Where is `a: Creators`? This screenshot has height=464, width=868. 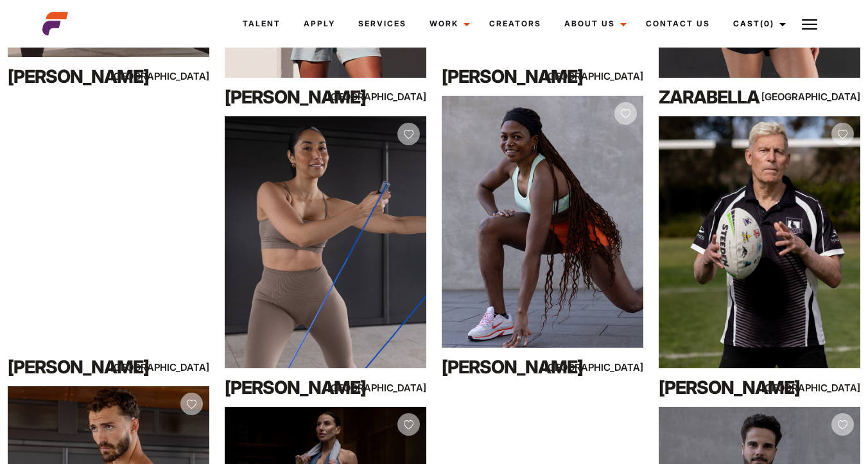 a: Creators is located at coordinates (515, 24).